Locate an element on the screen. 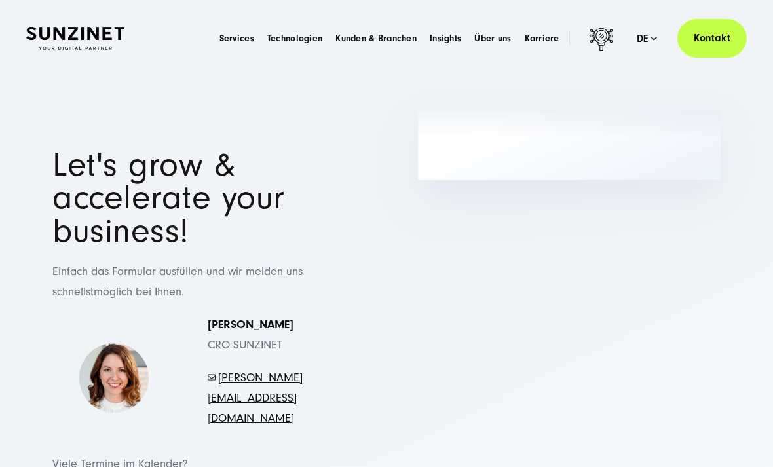  span: Karriere is located at coordinates (542, 39).